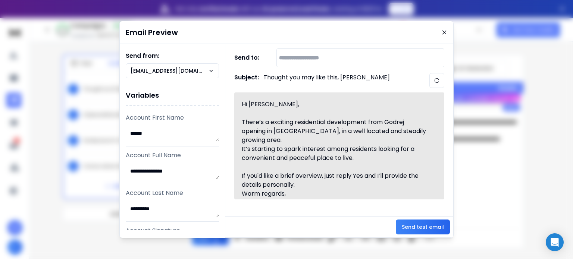 Image resolution: width=573 pixels, height=259 pixels. What do you see at coordinates (172, 56) in the screenshot?
I see `h1: Send from:` at bounding box center [172, 56].